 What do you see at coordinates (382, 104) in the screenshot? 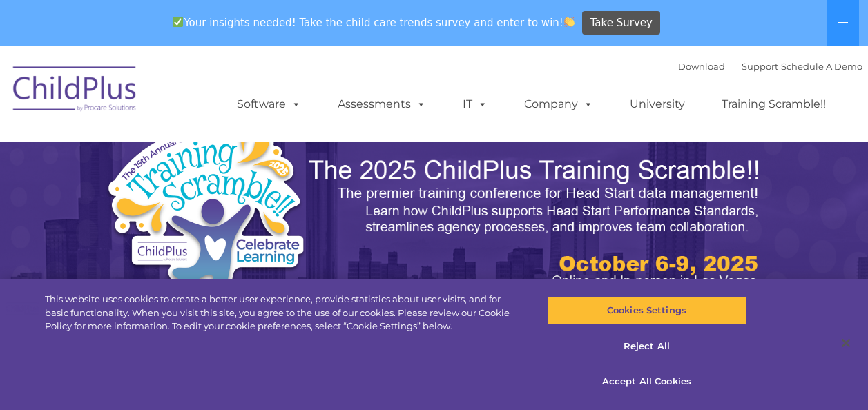
I see `a: Assessments` at bounding box center [382, 104].